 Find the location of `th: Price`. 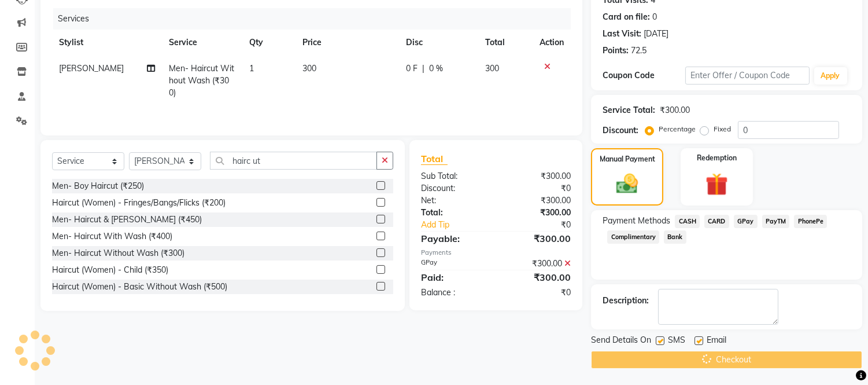

th: Price is located at coordinates (347, 42).